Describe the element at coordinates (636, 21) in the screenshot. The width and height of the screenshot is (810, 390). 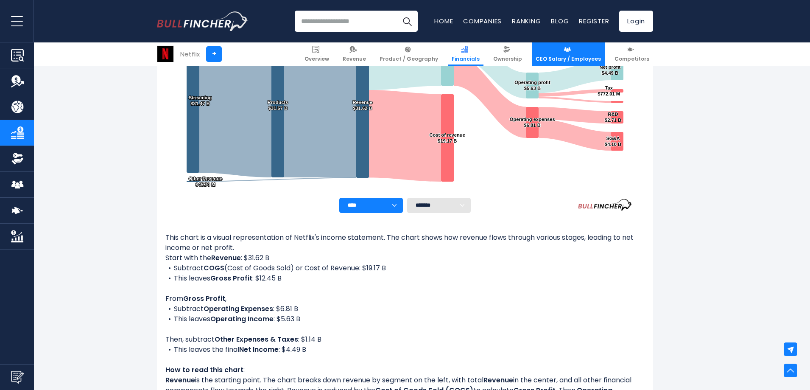
I see `a: Login` at that location.